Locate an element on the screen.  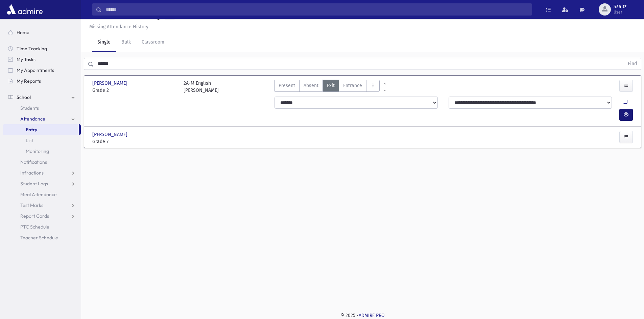
span: Ssaltz is located at coordinates (620, 7).